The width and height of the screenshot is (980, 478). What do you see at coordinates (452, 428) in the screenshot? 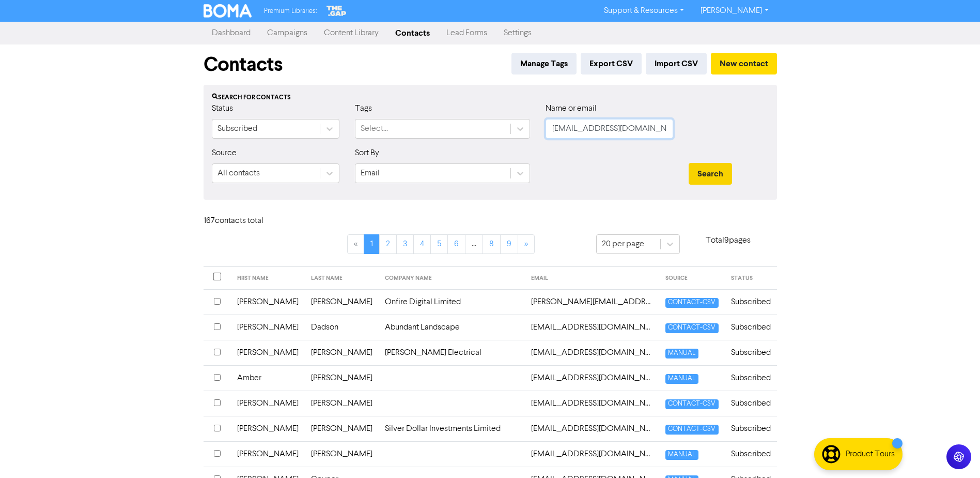
I see `td: Silver Dollar Investments Limited` at bounding box center [452, 428].